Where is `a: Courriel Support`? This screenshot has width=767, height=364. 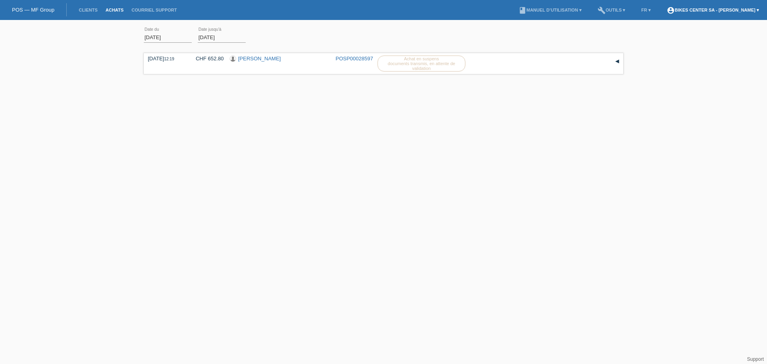
a: Courriel Support is located at coordinates (154, 10).